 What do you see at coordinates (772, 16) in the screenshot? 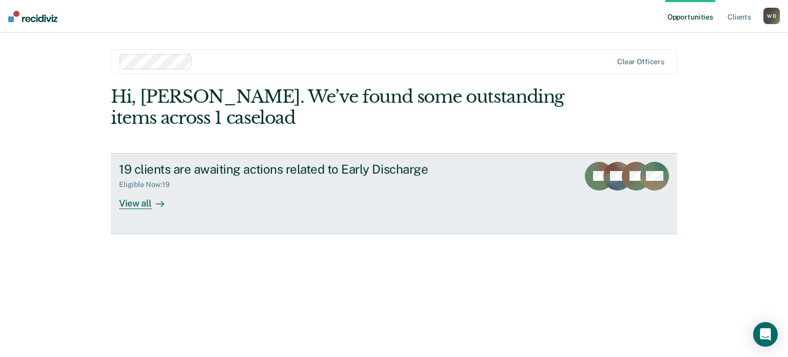
I see `button: WB` at bounding box center [772, 16].